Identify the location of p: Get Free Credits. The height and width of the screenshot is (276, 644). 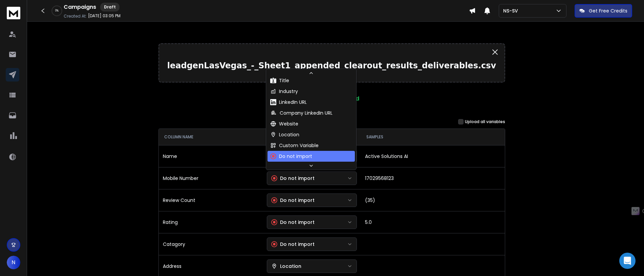
(608, 11).